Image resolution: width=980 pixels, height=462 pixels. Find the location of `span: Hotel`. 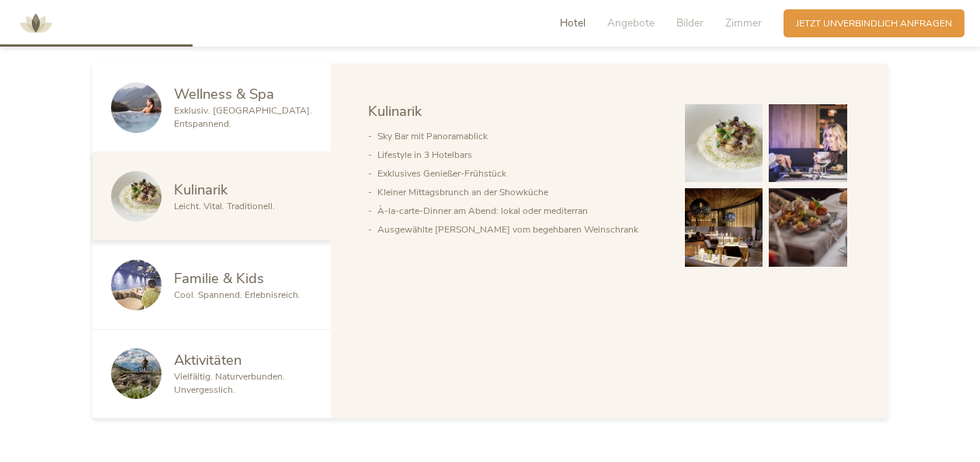

span: Hotel is located at coordinates (572, 22).